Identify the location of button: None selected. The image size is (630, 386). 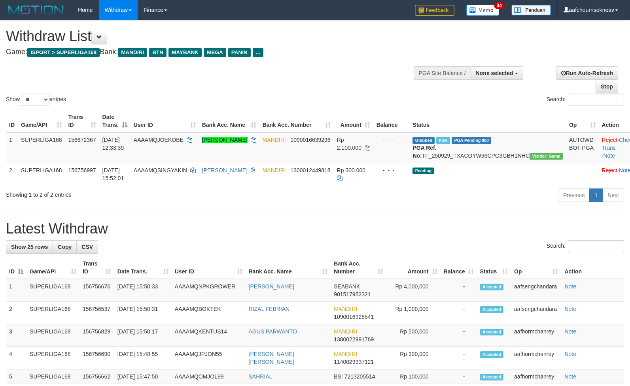
(496, 73).